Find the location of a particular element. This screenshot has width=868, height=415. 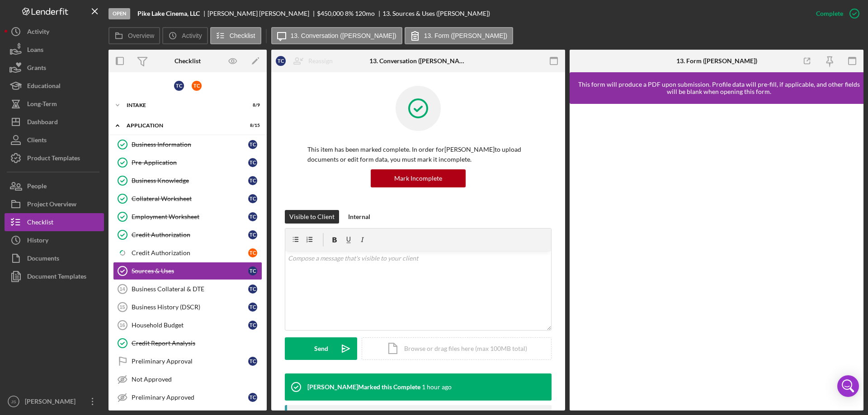

a: Dashboard is located at coordinates (54, 122).